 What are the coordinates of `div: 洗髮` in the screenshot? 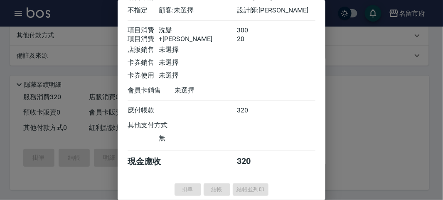 It's located at (198, 30).